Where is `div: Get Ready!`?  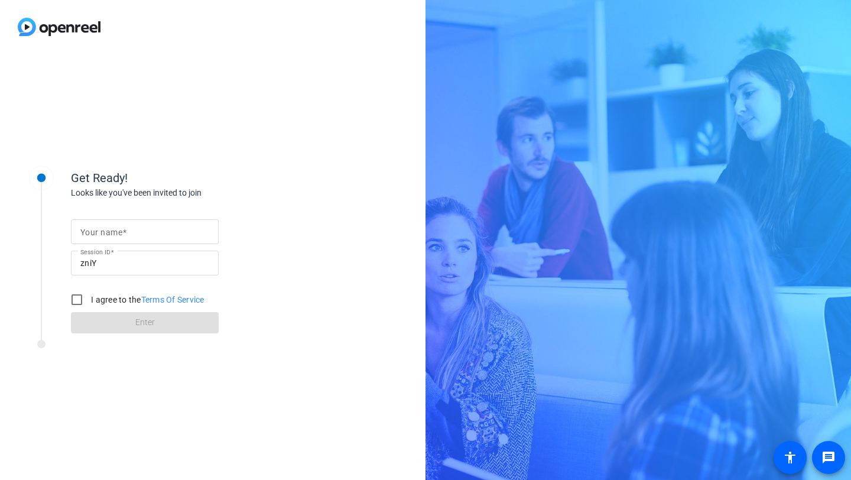 div: Get Ready! is located at coordinates (189, 178).